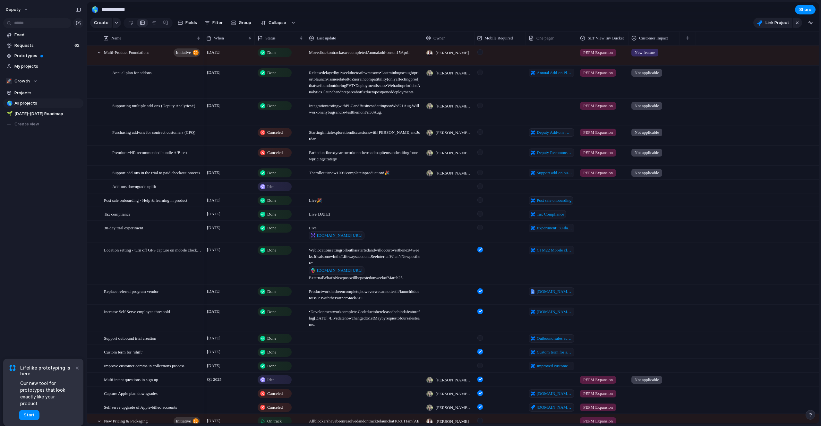 The image size is (821, 426). I want to click on span: Multi-Product Foundations, so click(126, 52).